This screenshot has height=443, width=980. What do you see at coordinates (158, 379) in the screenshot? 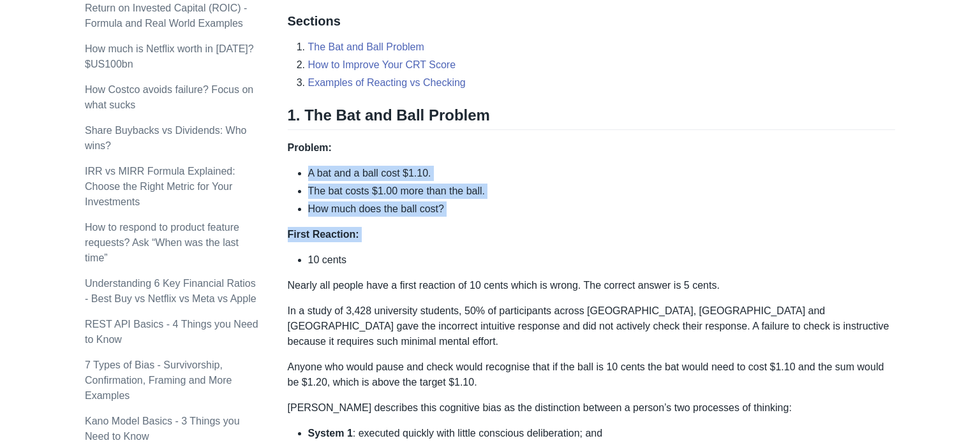
I see `a: 7 Types of Bias - Survivorship, Confirmation, Framing and More Examples` at bounding box center [158, 379].